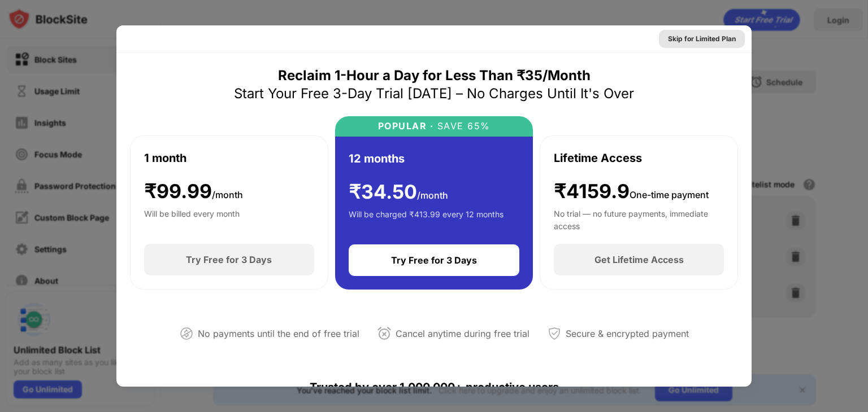 The height and width of the screenshot is (412, 868). What do you see at coordinates (555, 333) in the screenshot?
I see `img: secured-payment` at bounding box center [555, 333].